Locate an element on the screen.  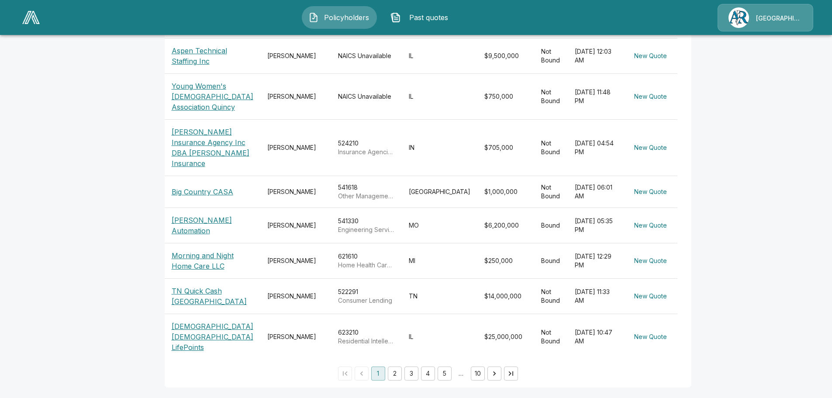
a: Past quotes IconPast quotes is located at coordinates (421, 17).